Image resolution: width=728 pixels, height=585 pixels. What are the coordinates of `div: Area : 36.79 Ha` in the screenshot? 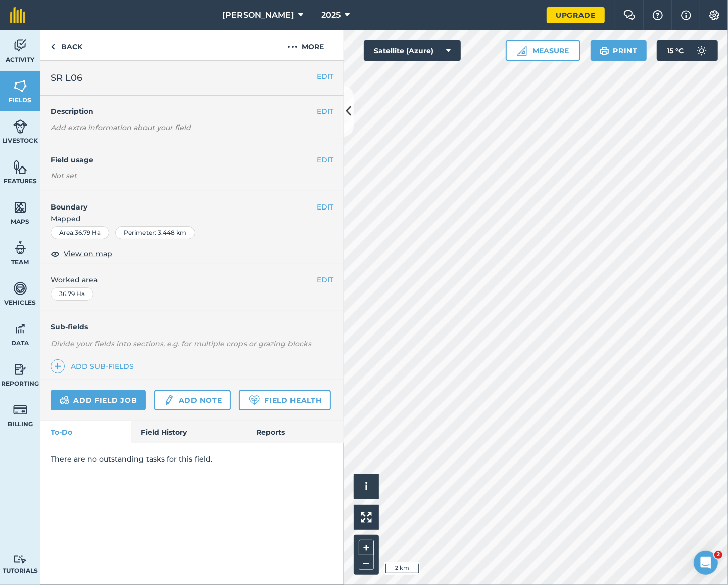 It's located at (80, 233).